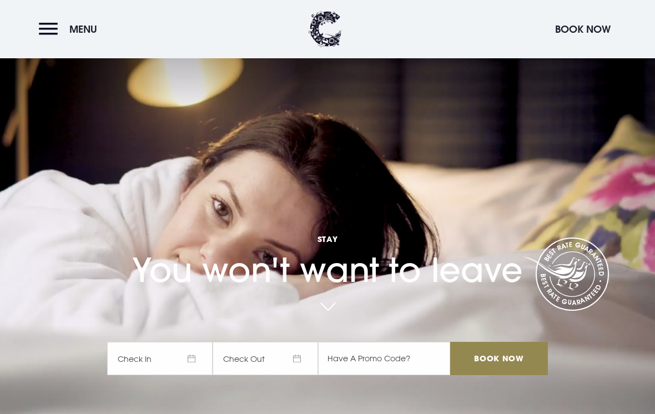  Describe the element at coordinates (325, 29) in the screenshot. I see `img: Clandeboye Lodge` at that location.